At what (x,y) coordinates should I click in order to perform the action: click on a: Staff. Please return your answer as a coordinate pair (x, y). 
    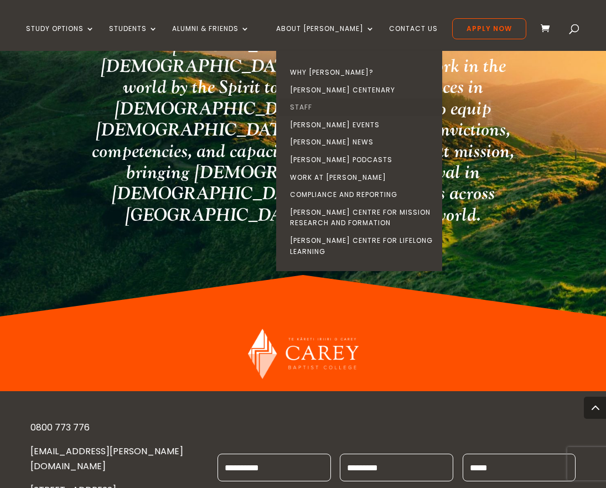
    Looking at the image, I should click on (362, 107).